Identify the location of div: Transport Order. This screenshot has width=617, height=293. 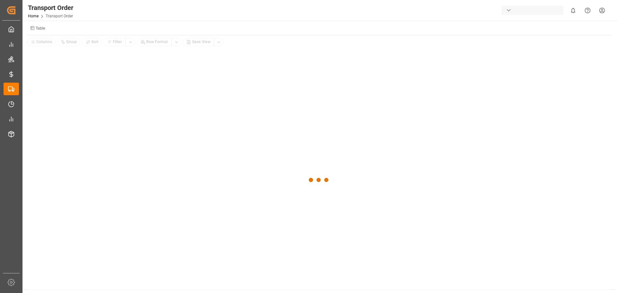
(50, 8).